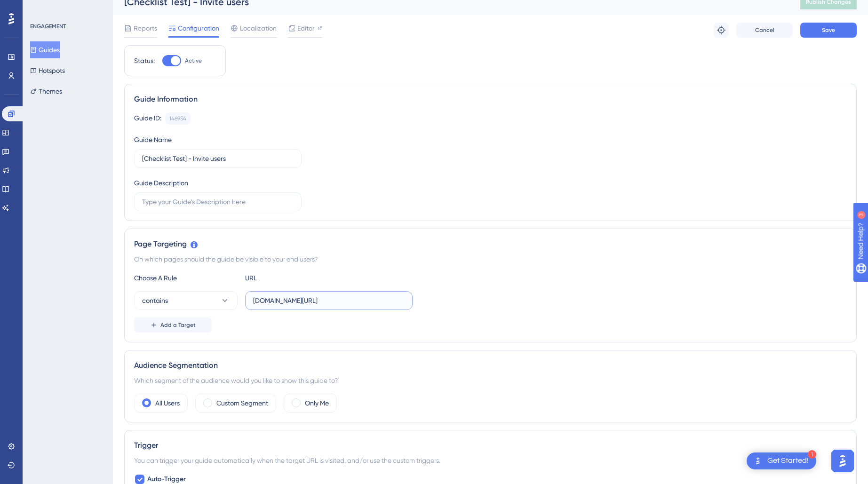  Describe the element at coordinates (167, 403) in the screenshot. I see `label: All Users` at that location.